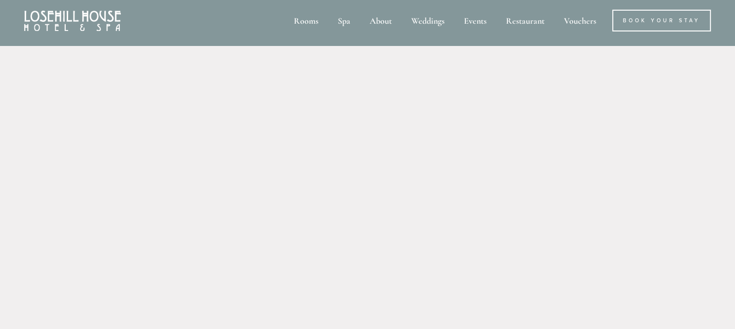 Image resolution: width=735 pixels, height=329 pixels. I want to click on div: Spa, so click(344, 20).